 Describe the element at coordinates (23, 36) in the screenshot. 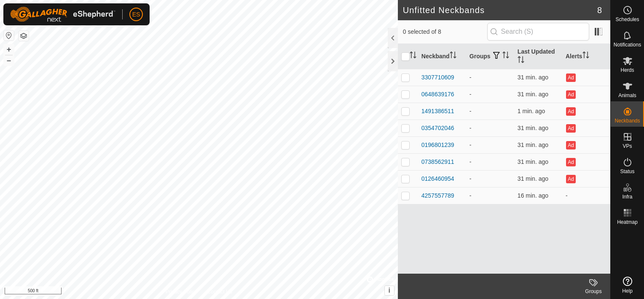

I see `button: Map Layers` at that location.